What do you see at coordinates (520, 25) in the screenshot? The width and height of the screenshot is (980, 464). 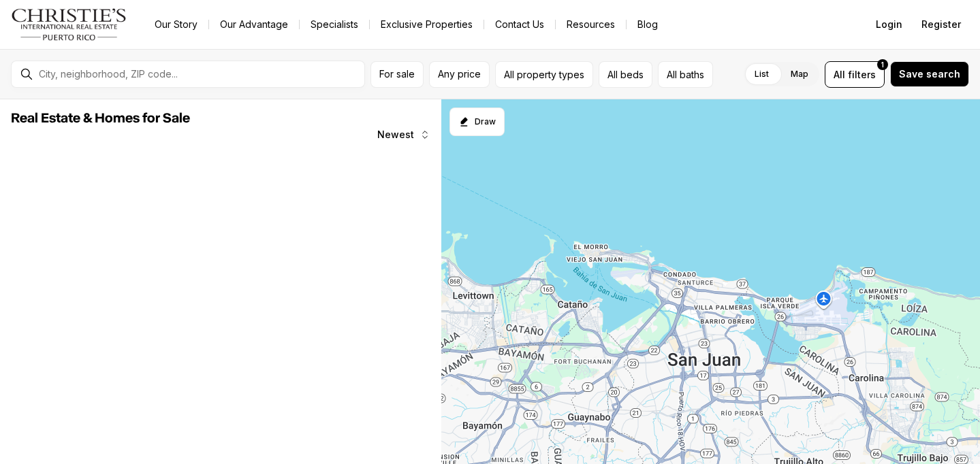 I see `button: Contact Us` at bounding box center [520, 25].